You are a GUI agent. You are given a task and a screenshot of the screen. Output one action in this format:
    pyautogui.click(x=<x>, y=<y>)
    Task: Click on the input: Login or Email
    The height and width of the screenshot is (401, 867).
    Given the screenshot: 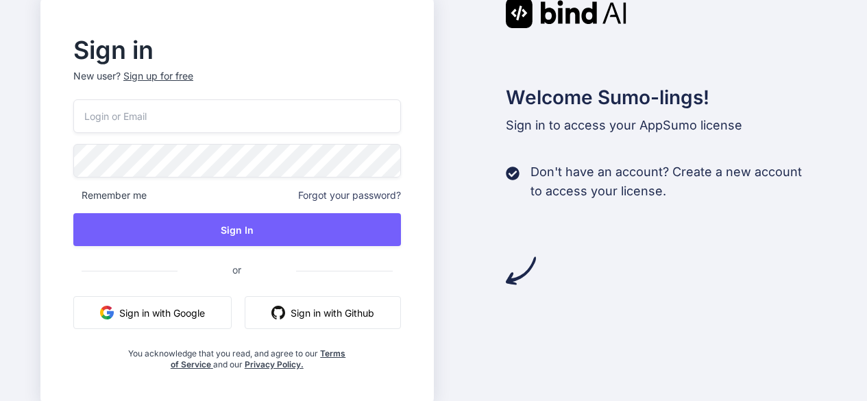 What is the action you would take?
    pyautogui.click(x=237, y=116)
    